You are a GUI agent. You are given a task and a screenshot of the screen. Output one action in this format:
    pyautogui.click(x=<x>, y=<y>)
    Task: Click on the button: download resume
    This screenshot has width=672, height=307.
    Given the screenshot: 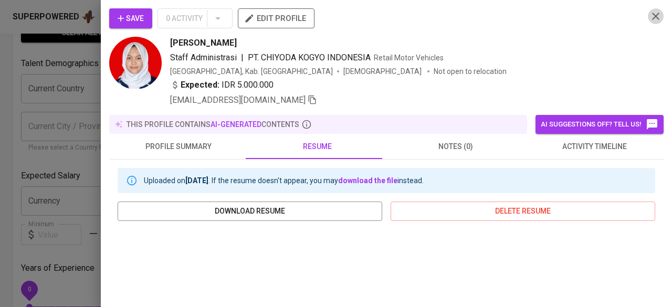 What is the action you would take?
    pyautogui.click(x=250, y=211)
    